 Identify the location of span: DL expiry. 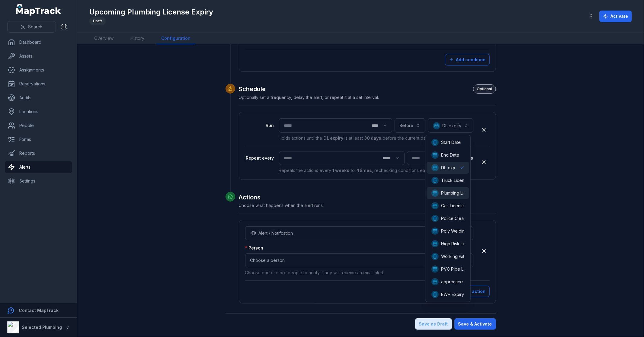
(451, 168).